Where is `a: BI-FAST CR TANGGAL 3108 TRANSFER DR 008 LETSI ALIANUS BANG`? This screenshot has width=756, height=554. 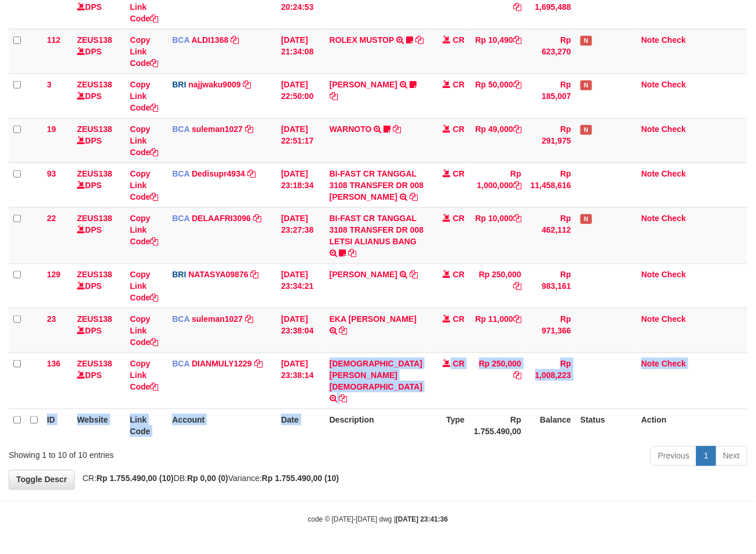
a: BI-FAST CR TANGGAL 3108 TRANSFER DR 008 LETSI ALIANUS BANG is located at coordinates (377, 230).